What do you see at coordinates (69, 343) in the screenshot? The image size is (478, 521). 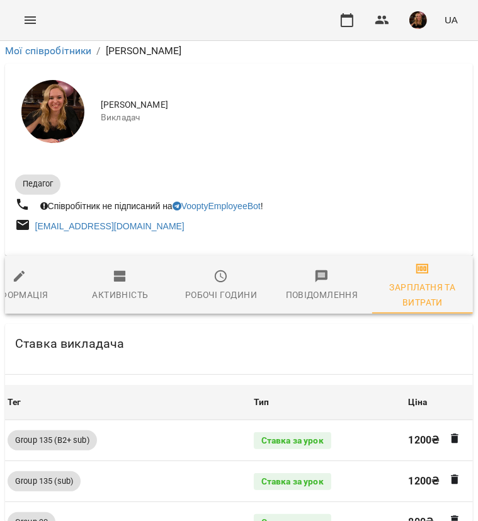 I see `h6: Ставка викладача` at bounding box center [69, 343].